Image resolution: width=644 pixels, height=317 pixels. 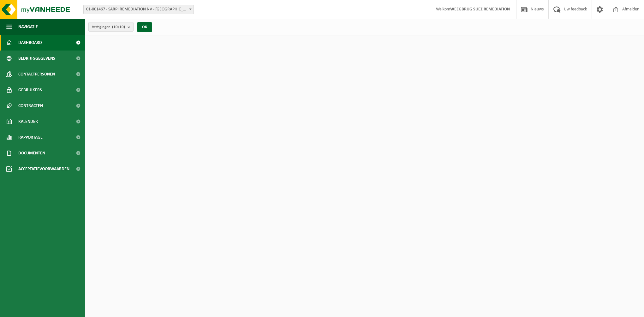 What do you see at coordinates (37, 59) in the screenshot?
I see `span: Bedrijfsgegevens` at bounding box center [37, 59].